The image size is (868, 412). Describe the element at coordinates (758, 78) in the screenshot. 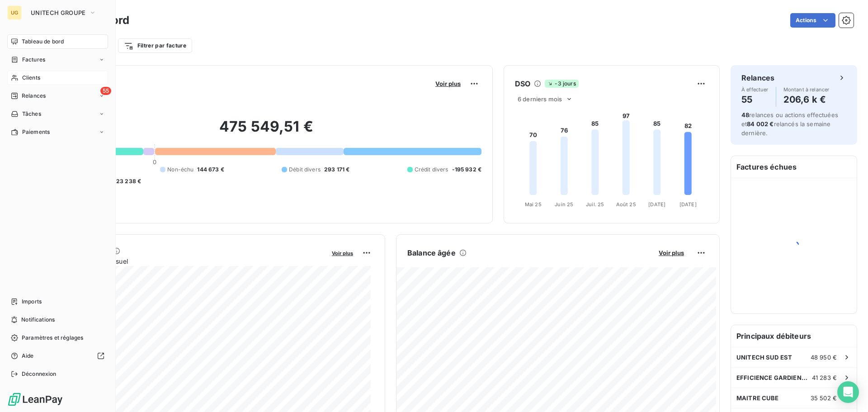

I see `h6: Relances` at that location.